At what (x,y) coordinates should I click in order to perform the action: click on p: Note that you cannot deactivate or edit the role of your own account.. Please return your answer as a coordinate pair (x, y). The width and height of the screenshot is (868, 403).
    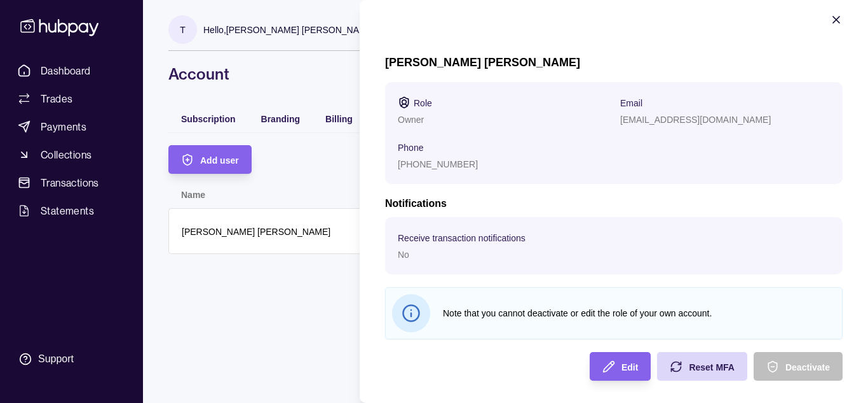
    Looking at the image, I should click on (639, 313).